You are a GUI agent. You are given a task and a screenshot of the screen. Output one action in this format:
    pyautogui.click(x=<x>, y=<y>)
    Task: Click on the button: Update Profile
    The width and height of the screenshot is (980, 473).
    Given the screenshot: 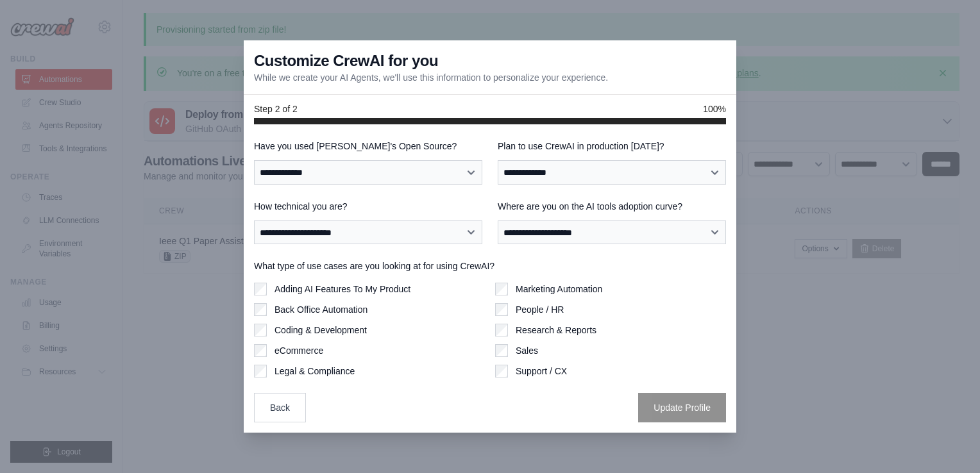 What is the action you would take?
    pyautogui.click(x=682, y=408)
    